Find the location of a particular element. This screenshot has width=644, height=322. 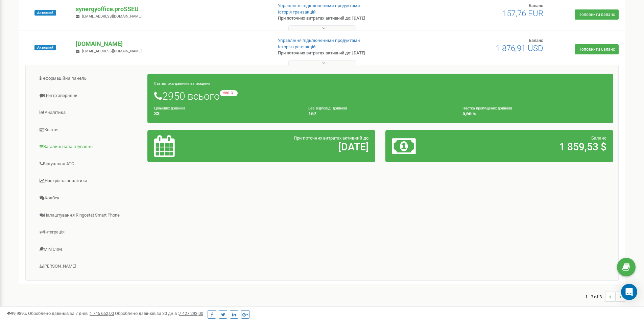

span: 99,989% is located at coordinates (17, 313).